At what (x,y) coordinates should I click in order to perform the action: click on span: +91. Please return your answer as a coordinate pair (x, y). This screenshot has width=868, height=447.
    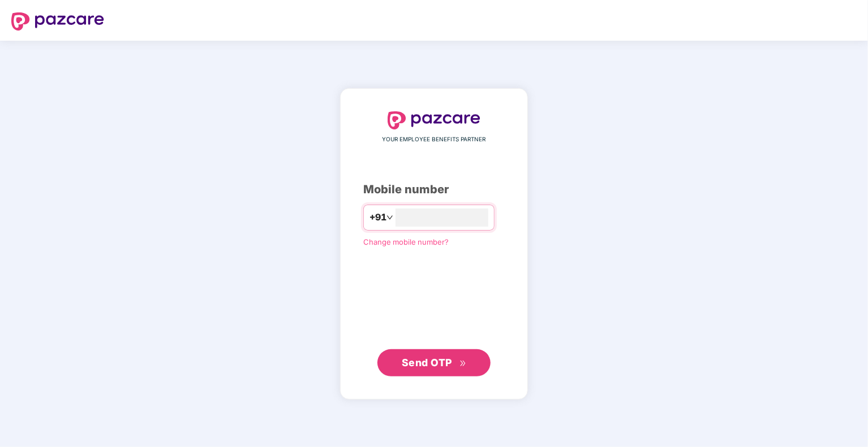
    Looking at the image, I should click on (378, 217).